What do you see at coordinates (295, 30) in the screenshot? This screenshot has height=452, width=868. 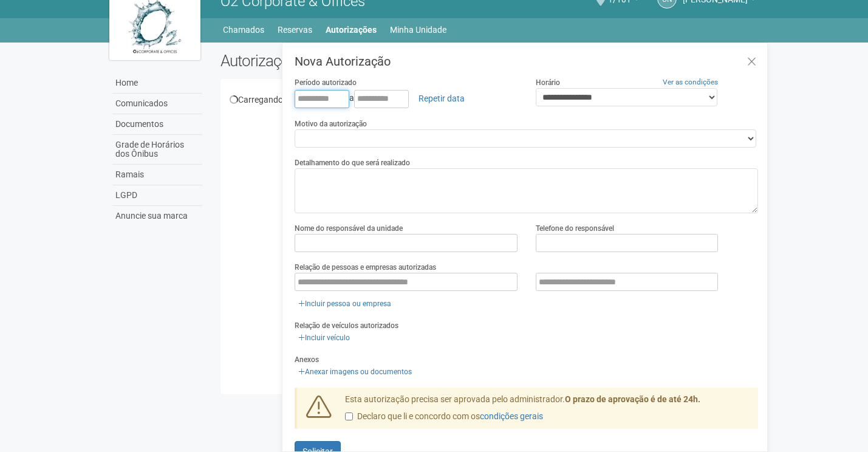 I see `a: Reservas` at bounding box center [295, 30].